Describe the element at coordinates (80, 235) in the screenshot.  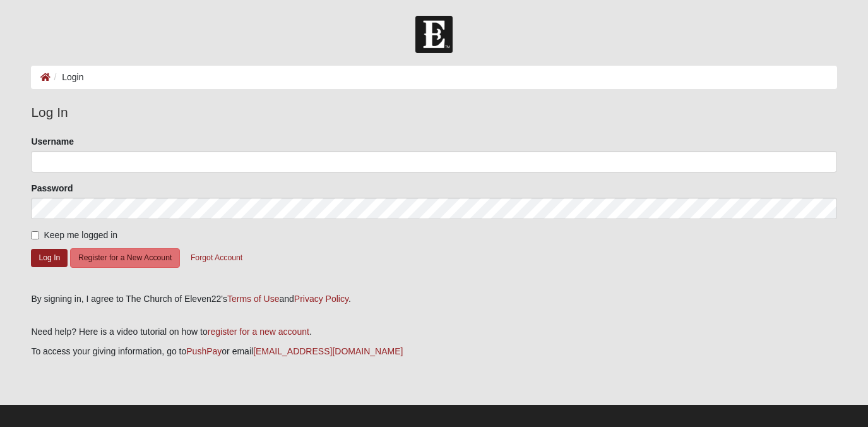
I see `span: Keep me logged in` at that location.